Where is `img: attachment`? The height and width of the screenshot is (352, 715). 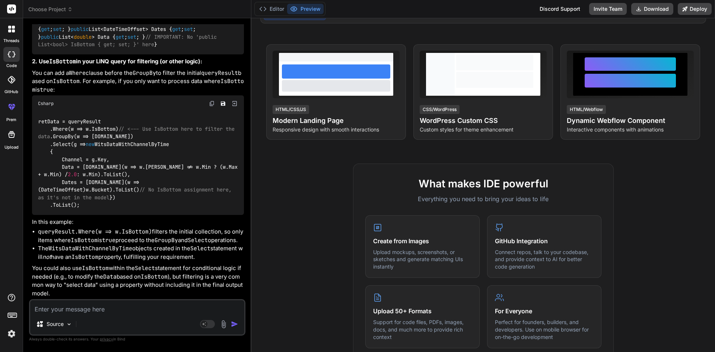
img: attachment is located at coordinates (223, 324).